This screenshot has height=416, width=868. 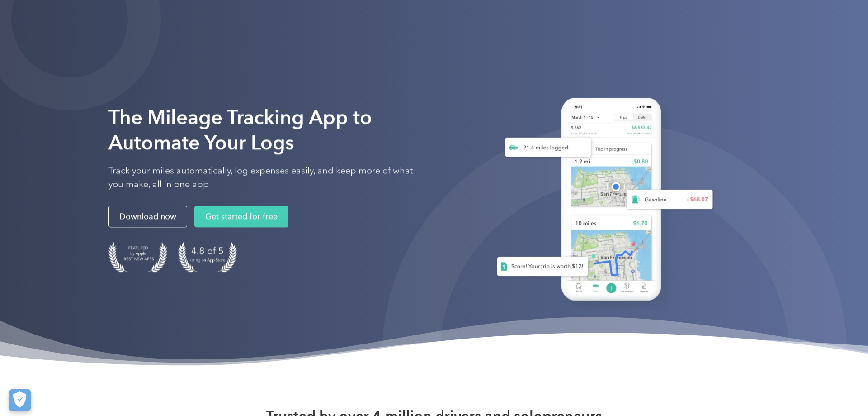 I want to click on p: Track your miles automatically, log expenses easily, and keep more of what you make, all in one app, so click(x=267, y=178).